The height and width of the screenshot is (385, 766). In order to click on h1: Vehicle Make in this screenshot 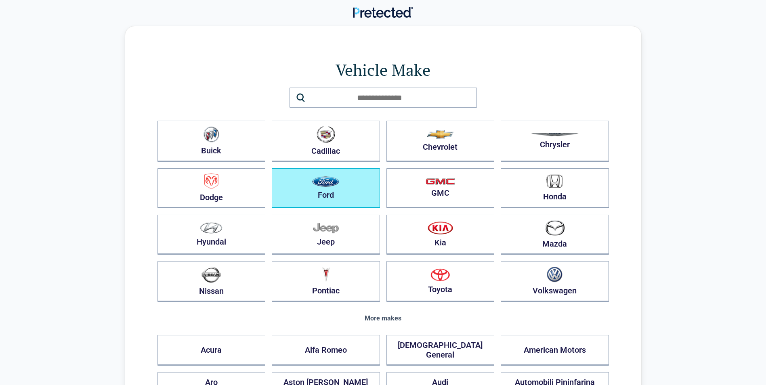, I will do `click(383, 70)`.